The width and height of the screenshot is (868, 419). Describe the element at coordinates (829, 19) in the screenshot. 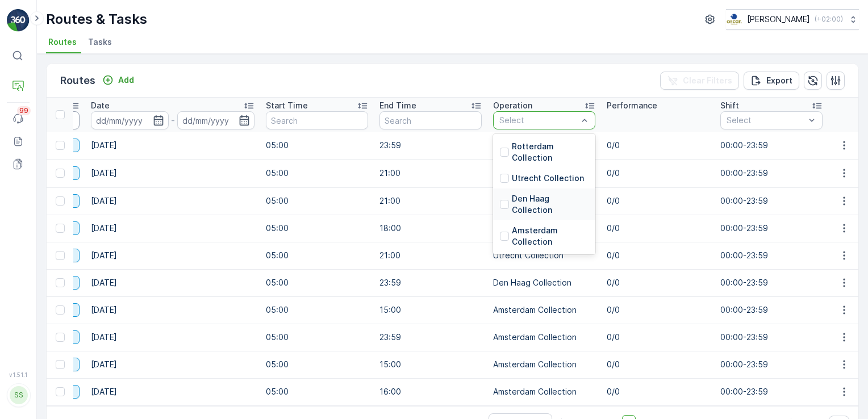

I see `p: ( +02:00 )` at that location.